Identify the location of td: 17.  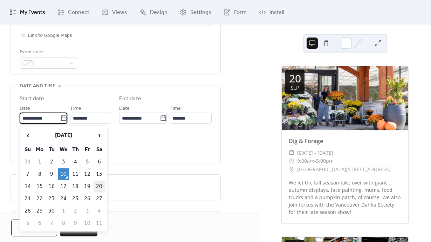
(63, 186).